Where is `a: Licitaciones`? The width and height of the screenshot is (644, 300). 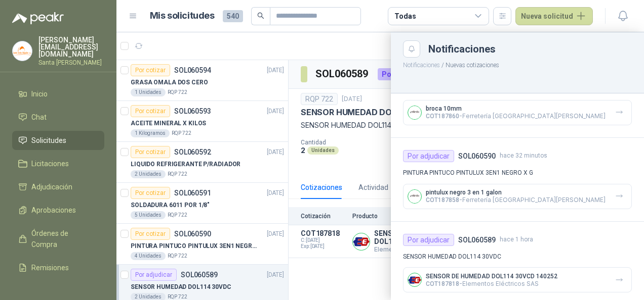 a: Licitaciones is located at coordinates (58, 164).